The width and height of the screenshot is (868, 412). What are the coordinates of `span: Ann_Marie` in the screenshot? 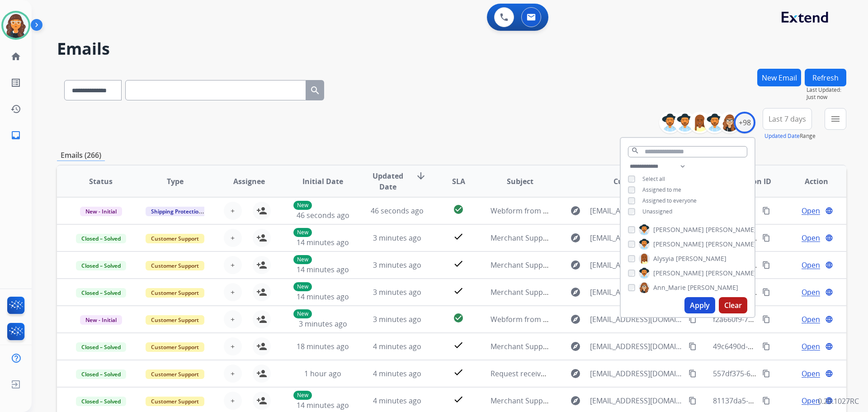 It's located at (670, 287).